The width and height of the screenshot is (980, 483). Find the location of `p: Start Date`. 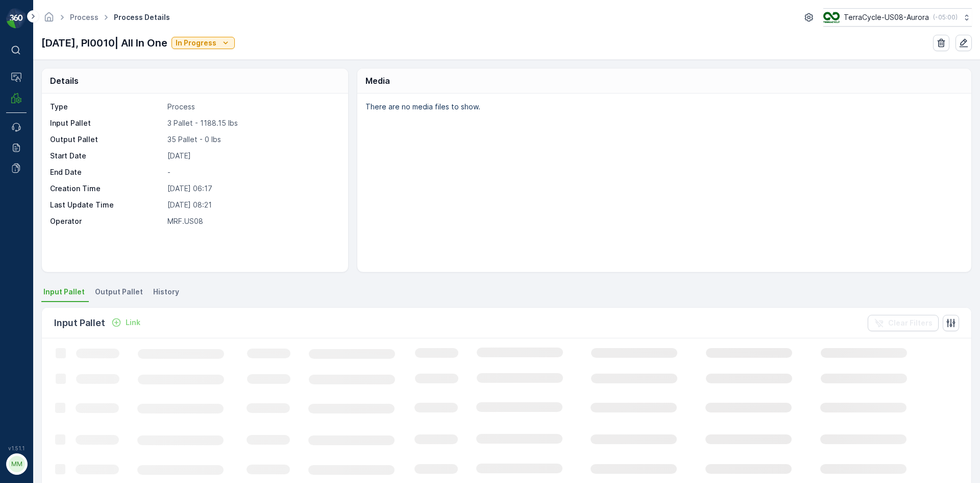

p: Start Date is located at coordinates (107, 156).